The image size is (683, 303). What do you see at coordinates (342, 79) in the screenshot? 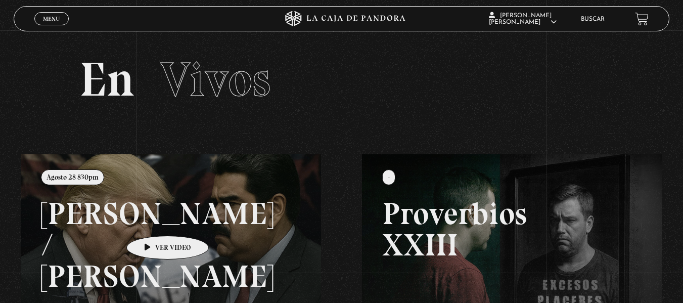
I see `h2: En` at bounding box center [342, 79].